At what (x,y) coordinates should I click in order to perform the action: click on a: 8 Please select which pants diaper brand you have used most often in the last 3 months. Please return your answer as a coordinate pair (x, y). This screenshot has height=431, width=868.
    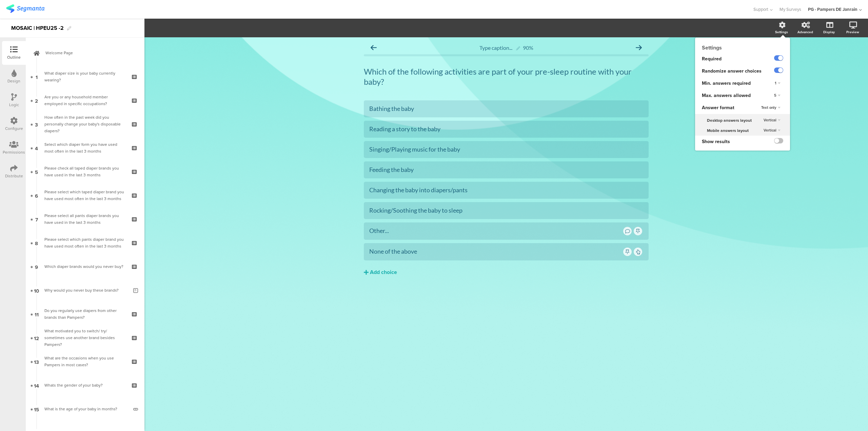
    Looking at the image, I should click on (85, 243).